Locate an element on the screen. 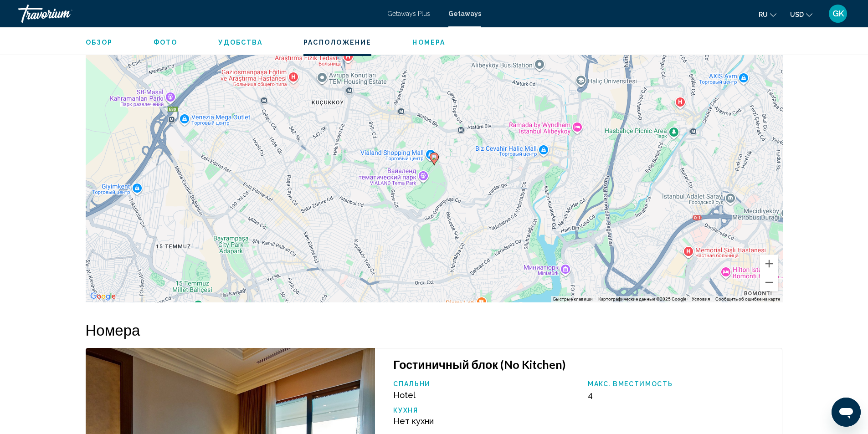 This screenshot has width=868, height=434. button: Обзор is located at coordinates (100, 42).